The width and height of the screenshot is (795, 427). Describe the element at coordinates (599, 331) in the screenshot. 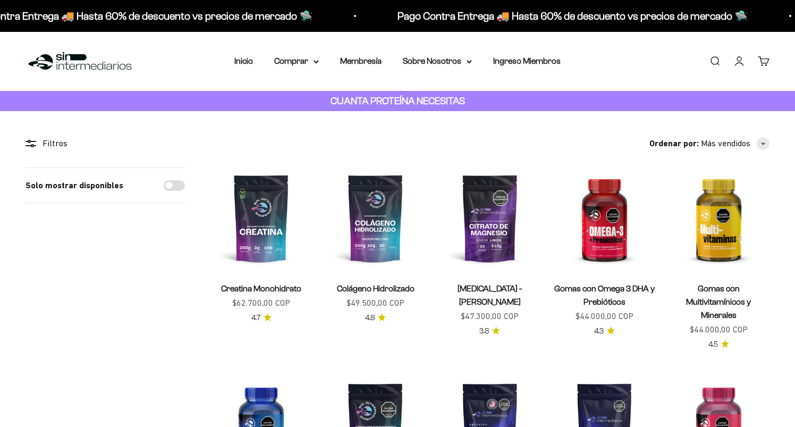

I see `span: 4.3` at that location.